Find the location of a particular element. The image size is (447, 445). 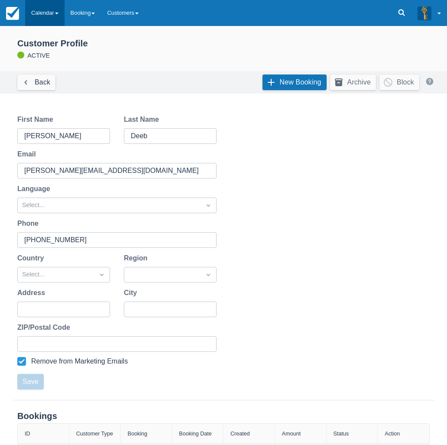

a: New Booking is located at coordinates (295, 82).